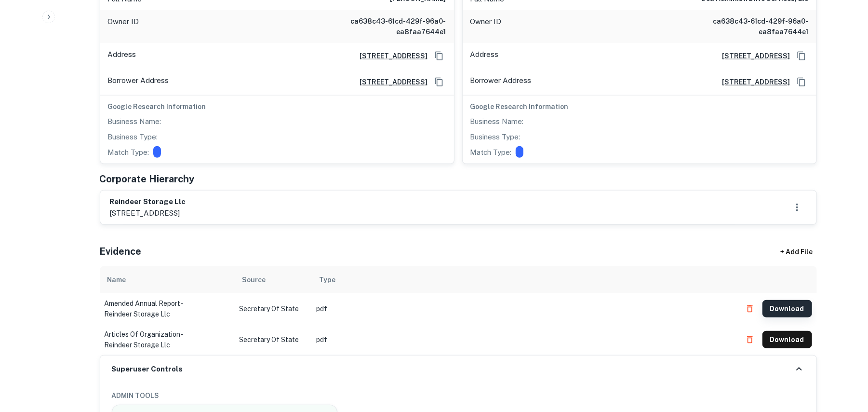 This screenshot has height=412, width=868. Describe the element at coordinates (844, 358) in the screenshot. I see `div: Chat Widget` at that location.